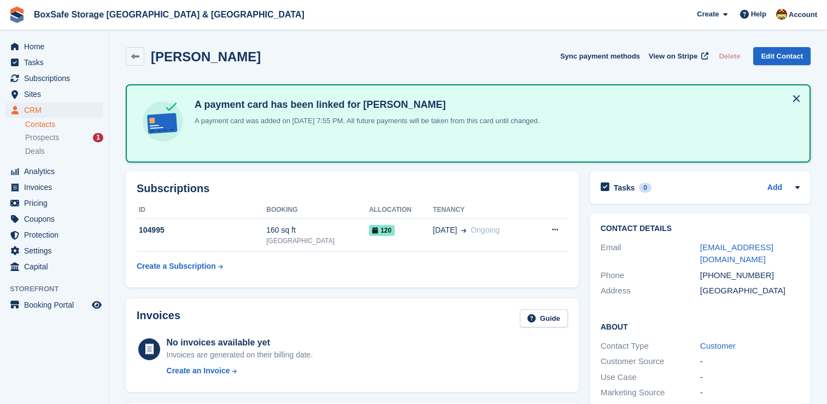 The image size is (827, 404). What do you see at coordinates (57, 171) in the screenshot?
I see `span: Analytics` at bounding box center [57, 171].